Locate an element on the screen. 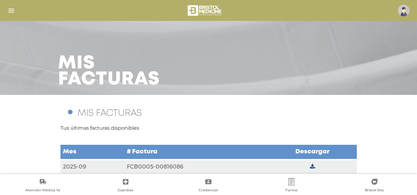  p: Tus últimas facturas disponibles is located at coordinates (208, 128).